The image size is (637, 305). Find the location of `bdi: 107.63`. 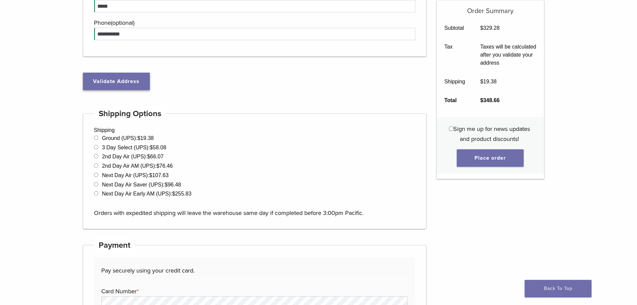

bdi: 107.63 is located at coordinates (159, 175).